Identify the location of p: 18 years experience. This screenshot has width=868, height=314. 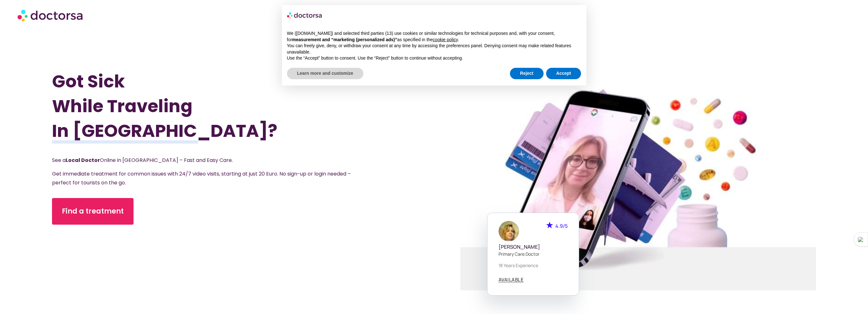
(533, 265).